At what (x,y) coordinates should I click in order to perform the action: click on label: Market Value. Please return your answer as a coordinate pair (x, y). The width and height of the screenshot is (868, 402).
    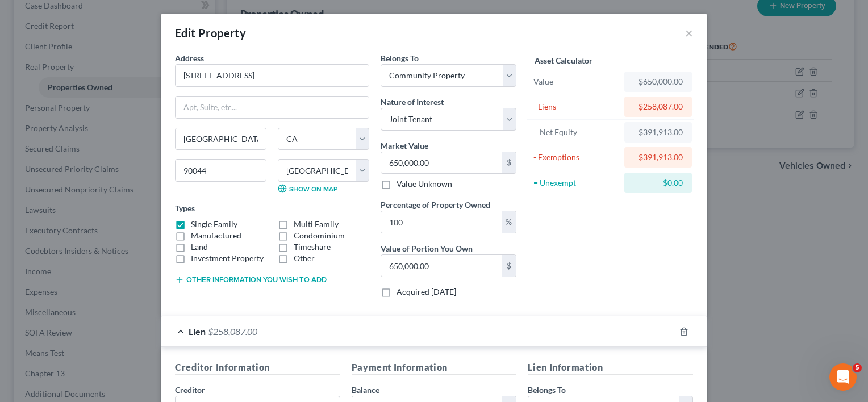
    Looking at the image, I should click on (404, 145).